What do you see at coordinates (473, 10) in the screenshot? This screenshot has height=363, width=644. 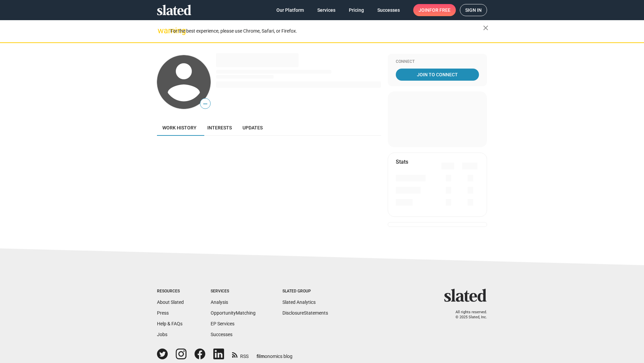 I see `span: Sign in` at bounding box center [473, 10].